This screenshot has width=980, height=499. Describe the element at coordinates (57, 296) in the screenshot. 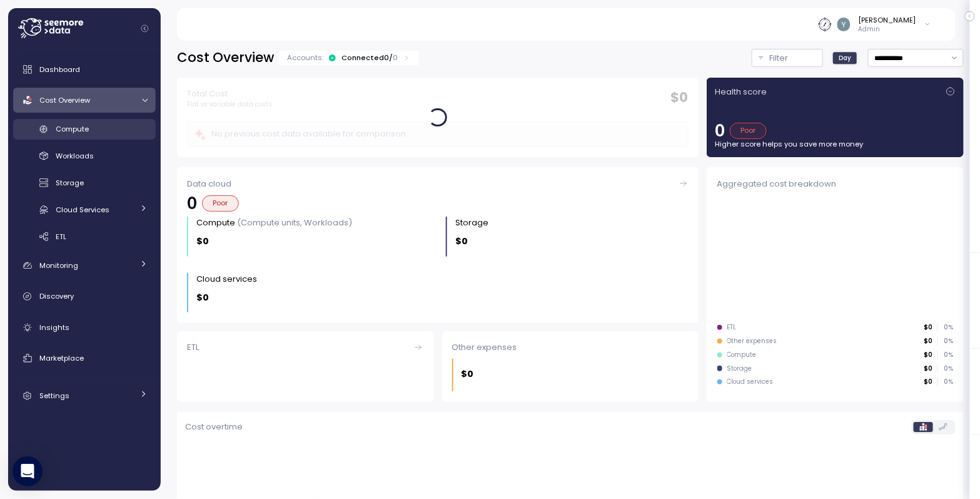

I see `span: Discovery` at that location.